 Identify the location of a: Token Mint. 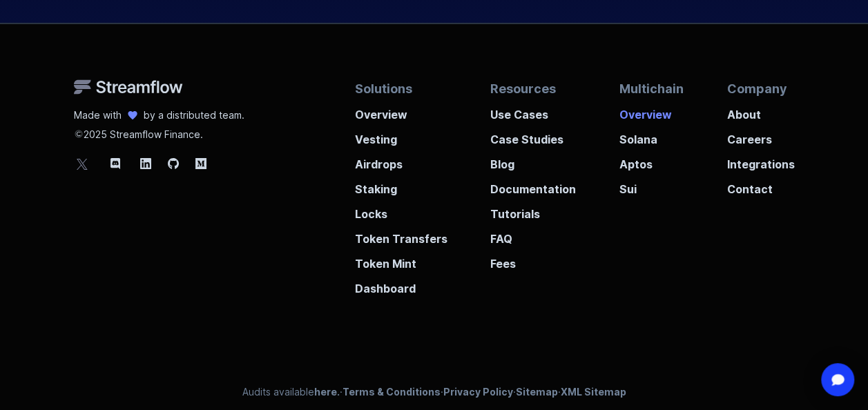
(401, 259).